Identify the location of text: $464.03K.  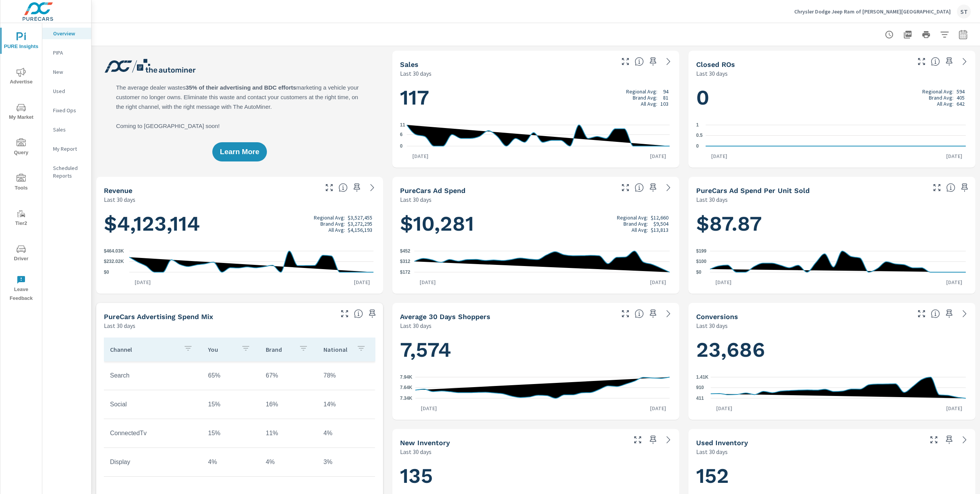
(113, 251).